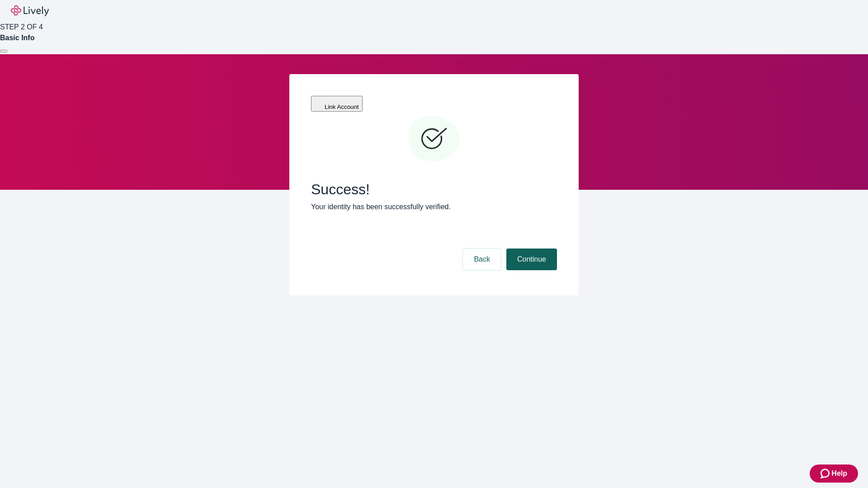 The width and height of the screenshot is (868, 488). What do you see at coordinates (434, 139) in the screenshot?
I see `svg: Checkmark icon` at bounding box center [434, 139].